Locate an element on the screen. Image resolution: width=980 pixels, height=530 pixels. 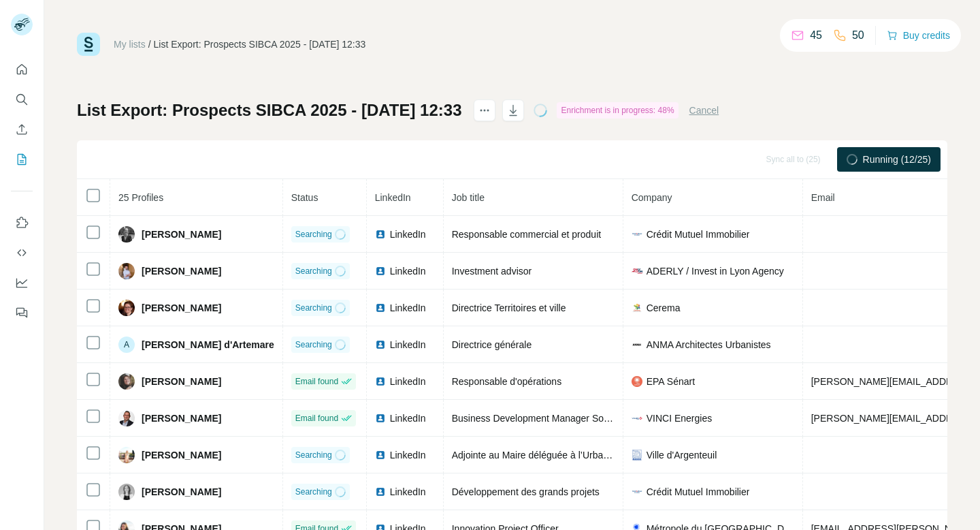
button: Quick start is located at coordinates (22, 69).